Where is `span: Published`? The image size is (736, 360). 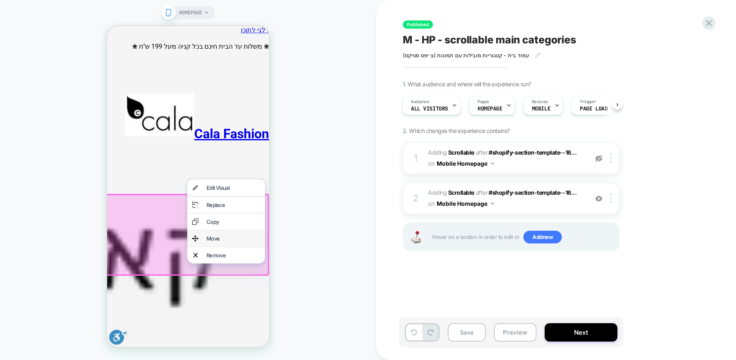
span: Published is located at coordinates (418, 25).